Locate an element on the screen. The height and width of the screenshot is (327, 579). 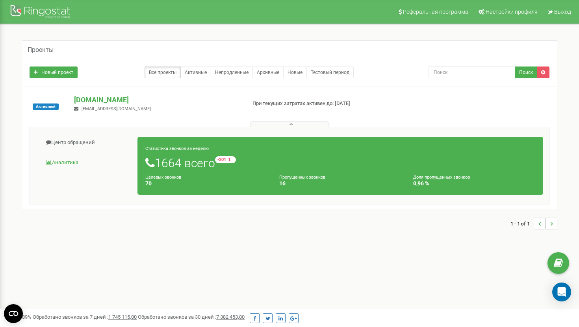
a: Непродленные is located at coordinates (231, 72).